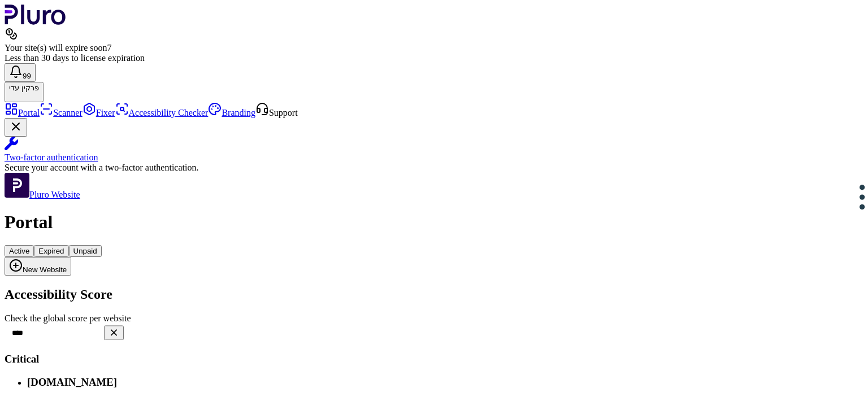 This screenshot has width=868, height=397. What do you see at coordinates (434, 48) in the screenshot?
I see `div: Your site(s) will expire soon` at bounding box center [434, 48].